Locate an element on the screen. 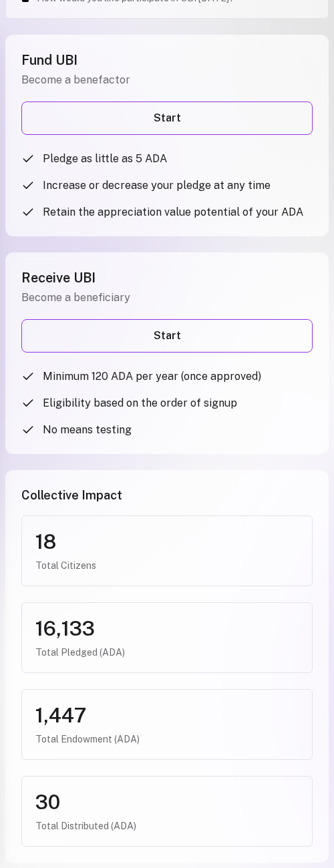  h3: Collective Impact is located at coordinates (167, 495).